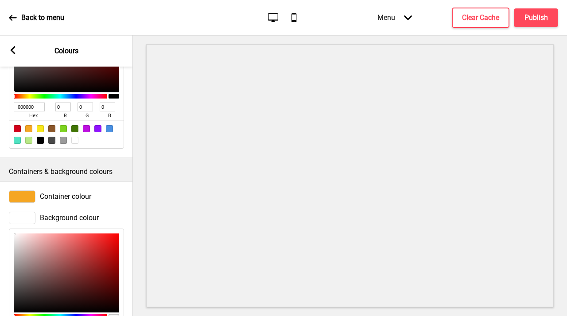  I want to click on span: Background colour, so click(69, 217).